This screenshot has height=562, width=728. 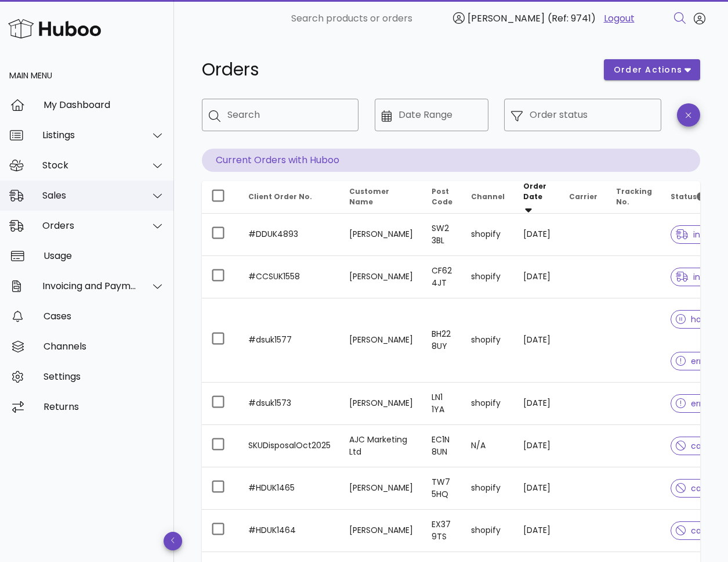 I want to click on span: Post Code, so click(x=442, y=196).